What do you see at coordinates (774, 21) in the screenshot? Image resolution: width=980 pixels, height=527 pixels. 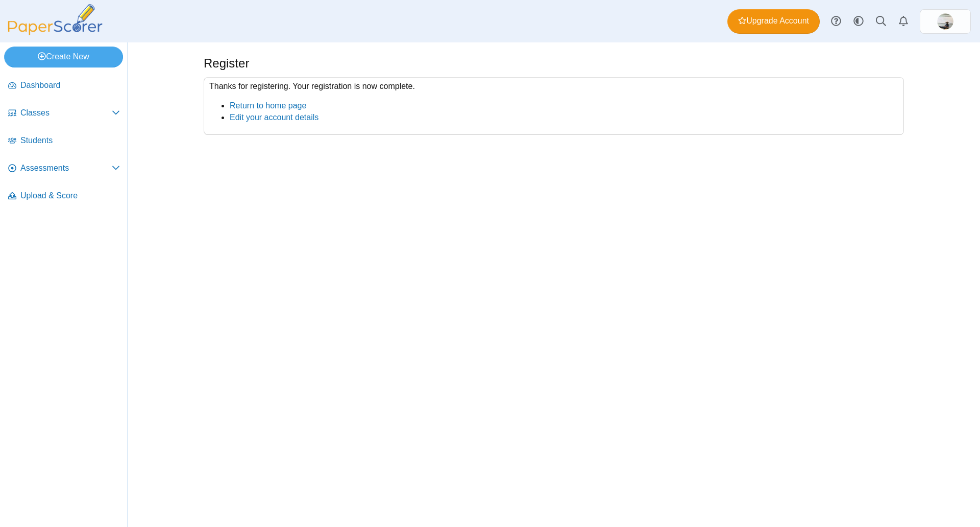 I see `span: Upgrade Account` at bounding box center [774, 21].